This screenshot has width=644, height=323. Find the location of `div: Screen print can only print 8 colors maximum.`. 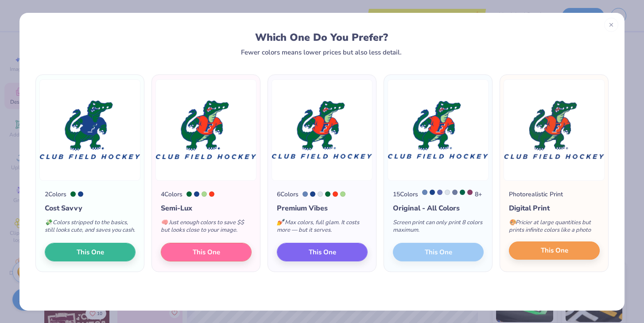

div: Screen print can only print 8 colors maximum. is located at coordinates (438, 228).